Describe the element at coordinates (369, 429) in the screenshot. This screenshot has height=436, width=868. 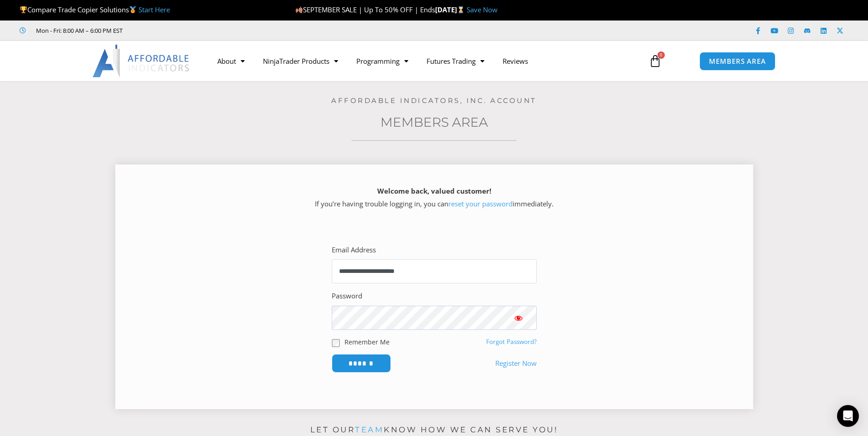
I see `a: team` at that location.